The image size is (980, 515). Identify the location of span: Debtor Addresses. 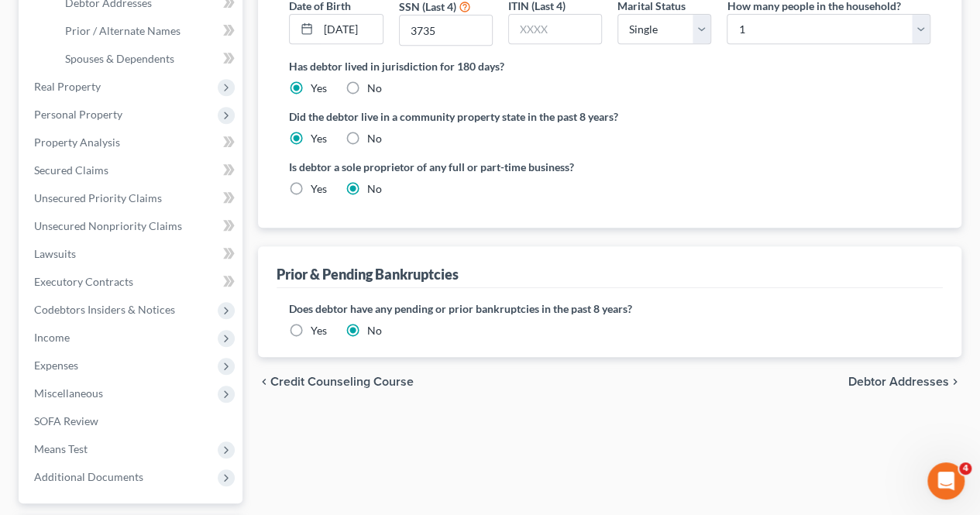
(899, 382).